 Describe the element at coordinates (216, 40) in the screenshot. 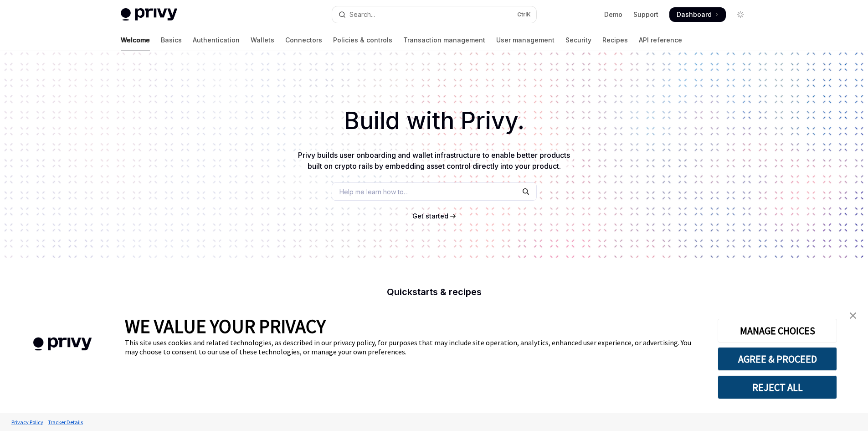

I see `a: Authentication` at that location.